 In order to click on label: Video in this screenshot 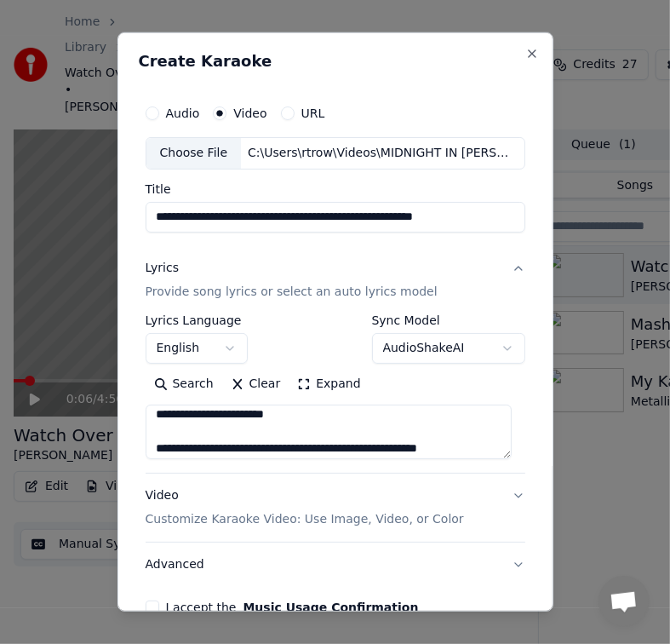, I will do `click(249, 113)`.